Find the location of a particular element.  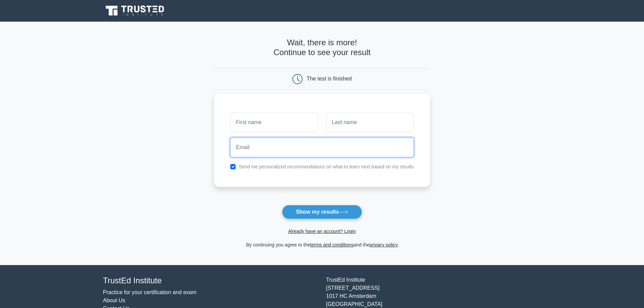

button: Show my results is located at coordinates (322, 212).